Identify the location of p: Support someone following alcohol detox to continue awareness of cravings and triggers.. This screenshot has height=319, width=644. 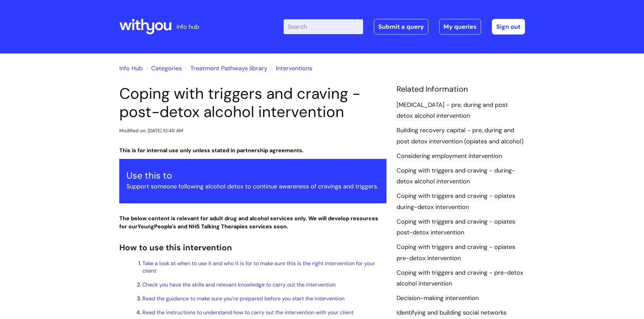
(253, 186).